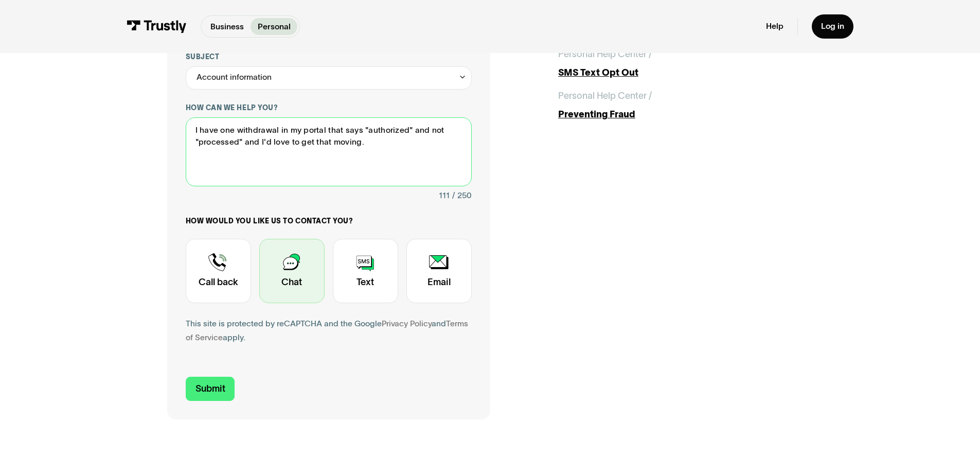 This screenshot has width=980, height=473. Describe the element at coordinates (328, 331) in the screenshot. I see `div: This site is protected by reCAPTCHA and the Google and apply.` at that location.